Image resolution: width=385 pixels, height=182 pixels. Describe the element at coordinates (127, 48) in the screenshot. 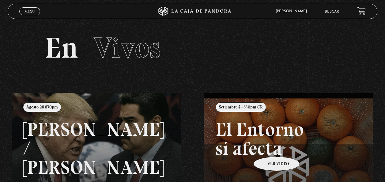

I see `span: Vivos` at that location.